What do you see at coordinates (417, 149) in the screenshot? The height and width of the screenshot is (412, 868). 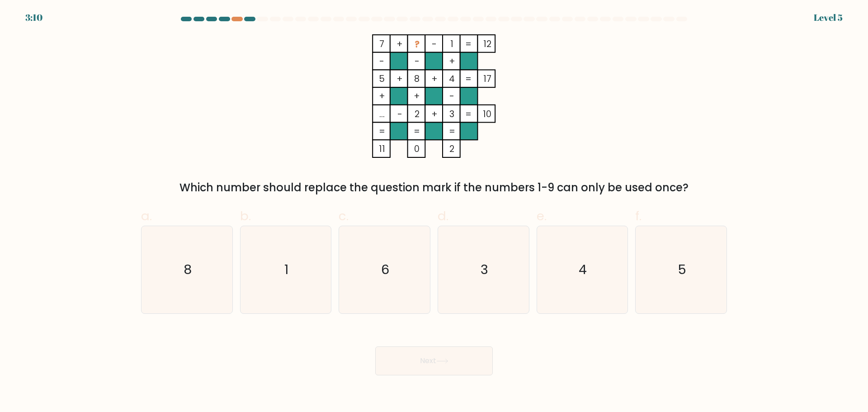 I see `tspan: 0` at bounding box center [417, 149].